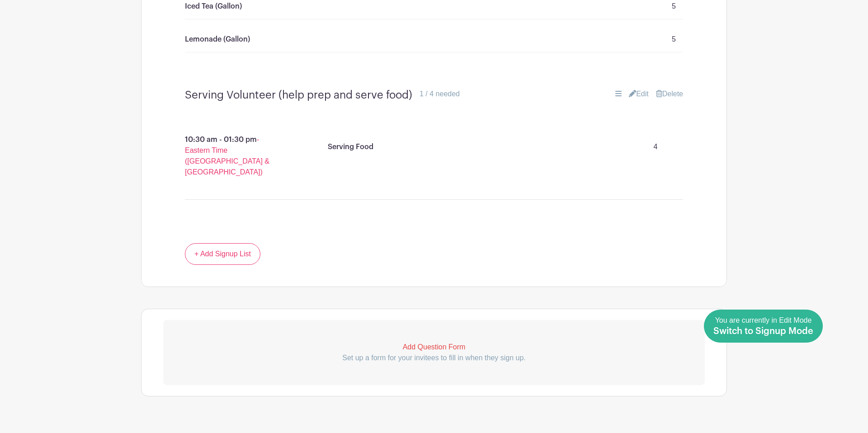 This screenshot has width=868, height=433. What do you see at coordinates (350, 147) in the screenshot?
I see `p: Serving Food` at bounding box center [350, 147].